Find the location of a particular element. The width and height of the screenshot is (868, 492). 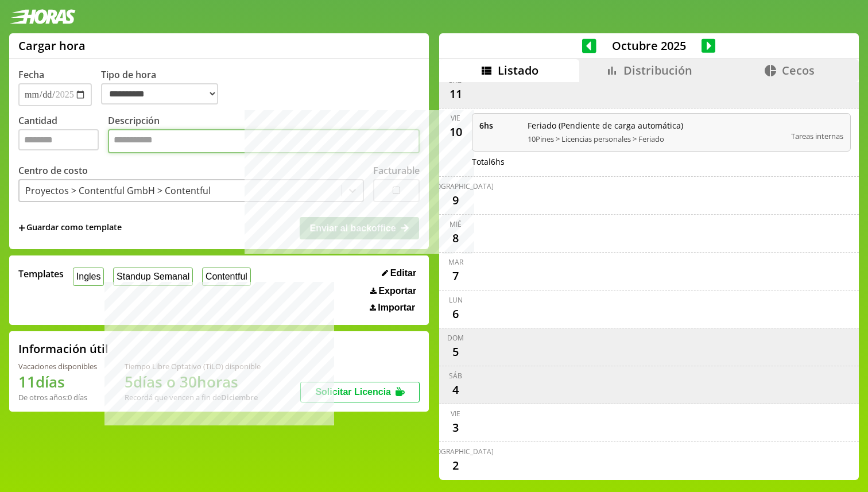

div: Total 6 hs is located at coordinates (661, 162).